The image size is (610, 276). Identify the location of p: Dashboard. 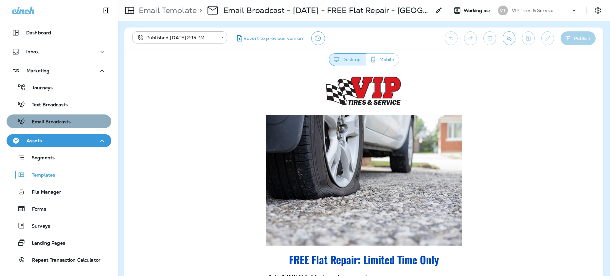
(39, 33).